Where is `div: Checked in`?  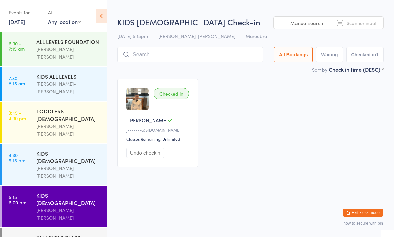
div: Checked in is located at coordinates (171, 94).